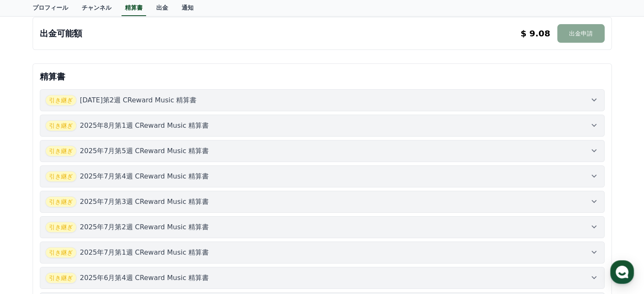 The image size is (644, 294). I want to click on a: Messages, so click(83, 234).